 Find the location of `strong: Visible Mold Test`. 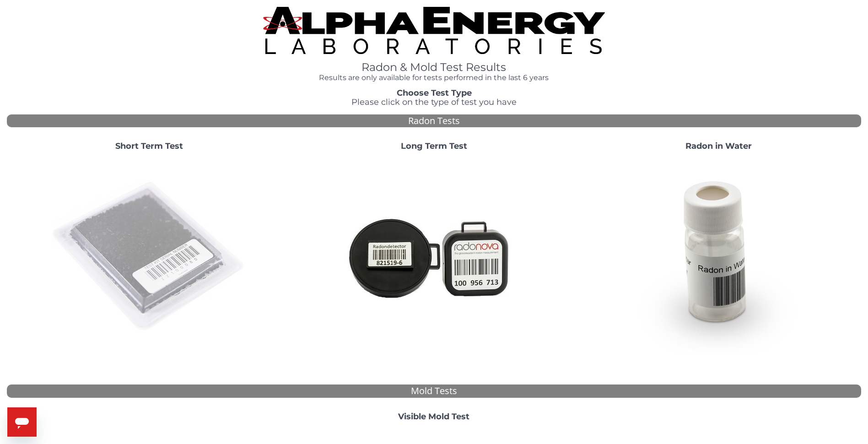

strong: Visible Mold Test is located at coordinates (434, 416).